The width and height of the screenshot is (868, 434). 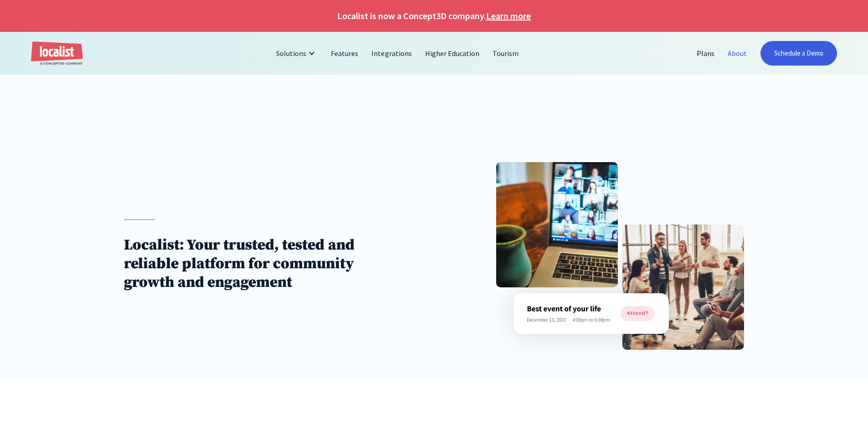 What do you see at coordinates (392, 54) in the screenshot?
I see `a: Integrations` at bounding box center [392, 54].